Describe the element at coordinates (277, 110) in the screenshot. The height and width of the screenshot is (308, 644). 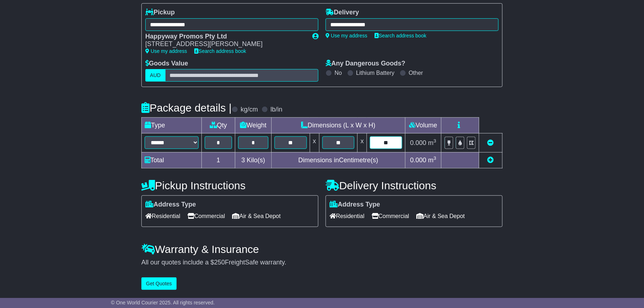
I see `label: lb/in` at that location.